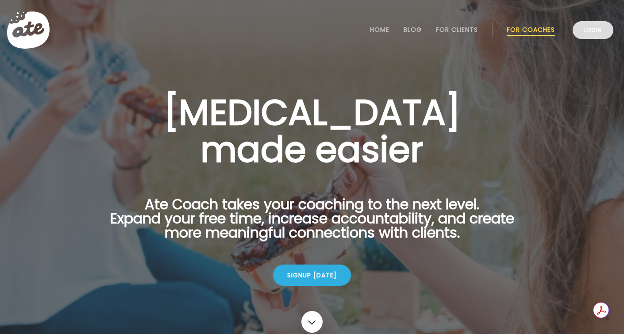 Image resolution: width=624 pixels, height=334 pixels. I want to click on a: For Coaches, so click(531, 30).